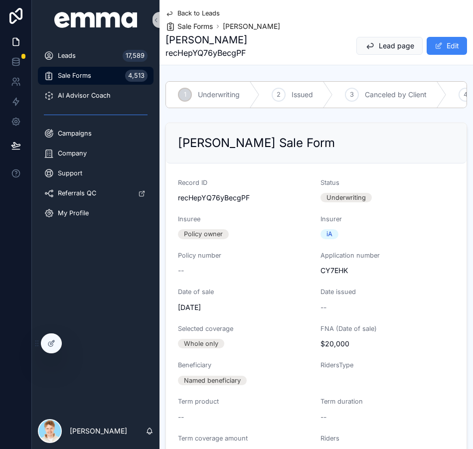 Image resolution: width=473 pixels, height=449 pixels. What do you see at coordinates (388, 344) in the screenshot?
I see `span: $20,000` at bounding box center [388, 344].